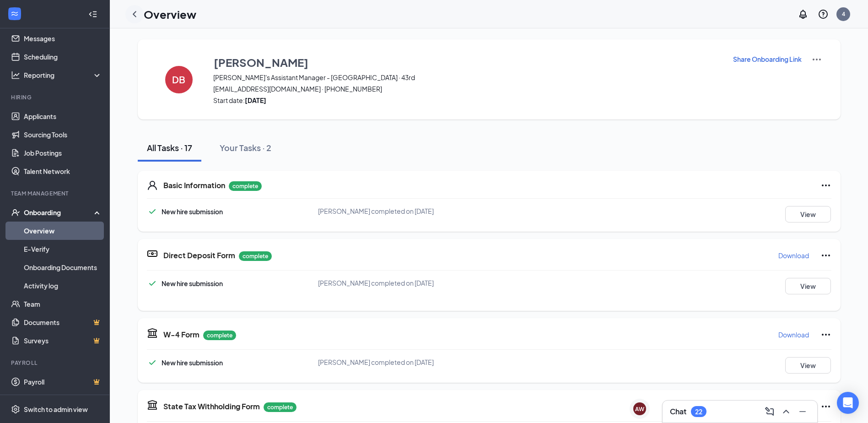 This screenshot has width=868, height=423. Describe the element at coordinates (199, 256) in the screenshot. I see `h5: Direct Deposit Form` at that location.